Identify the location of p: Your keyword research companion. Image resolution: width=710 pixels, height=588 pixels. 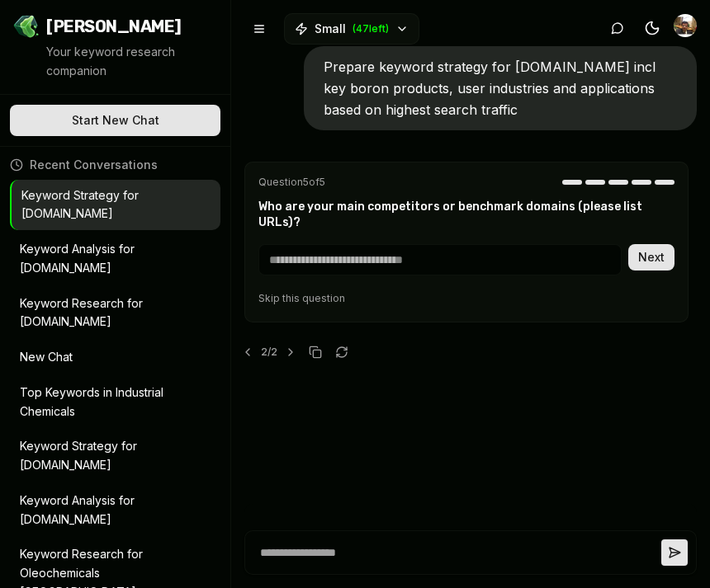
(131, 62).